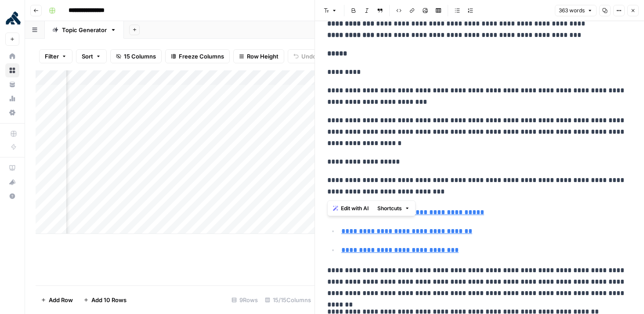 The height and width of the screenshot is (314, 644). I want to click on button: Freeze Columns, so click(197, 56).